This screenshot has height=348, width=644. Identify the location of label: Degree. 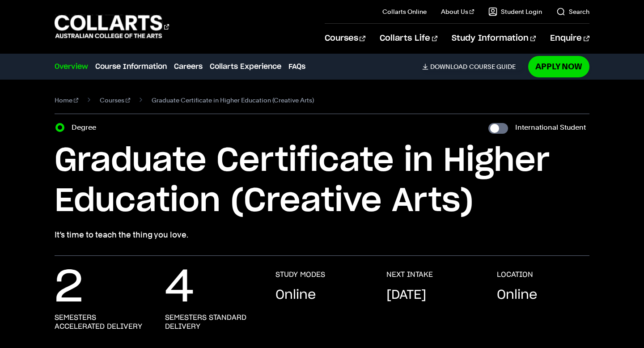
(86, 127).